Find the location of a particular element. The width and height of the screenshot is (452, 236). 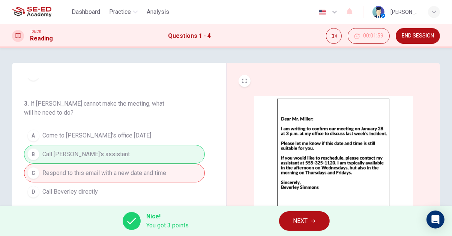

a: Dashboard is located at coordinates (86, 12).